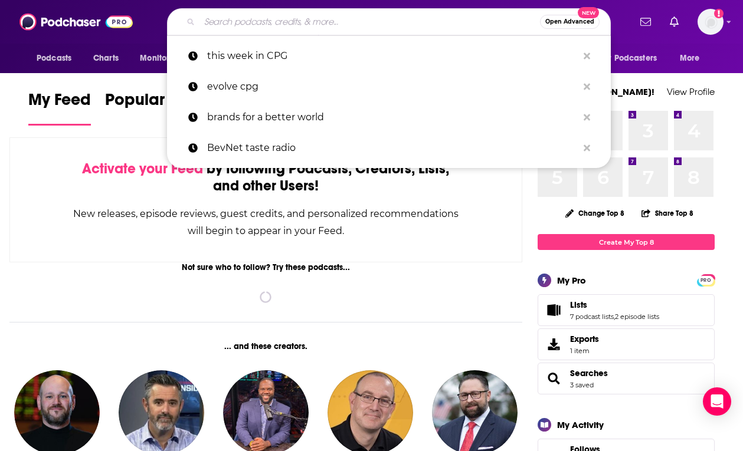 The height and width of the screenshot is (451, 743). I want to click on span: For Podcasters, so click(628, 58).